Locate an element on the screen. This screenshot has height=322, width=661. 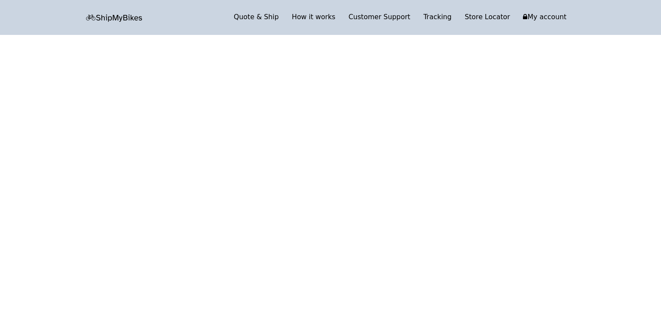
a: Tracking is located at coordinates (437, 17).